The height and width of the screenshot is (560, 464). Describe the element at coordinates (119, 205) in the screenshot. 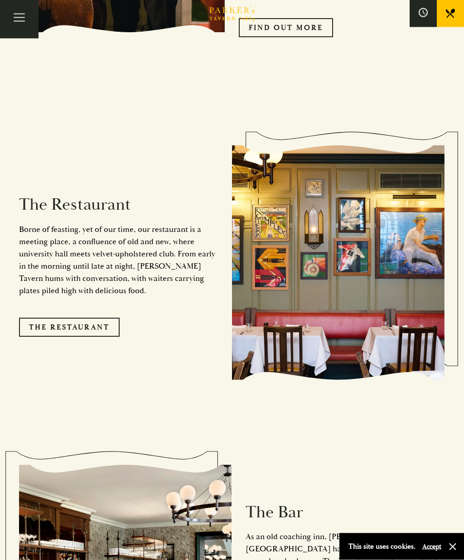

I see `h2: The Restaurant` at that location.